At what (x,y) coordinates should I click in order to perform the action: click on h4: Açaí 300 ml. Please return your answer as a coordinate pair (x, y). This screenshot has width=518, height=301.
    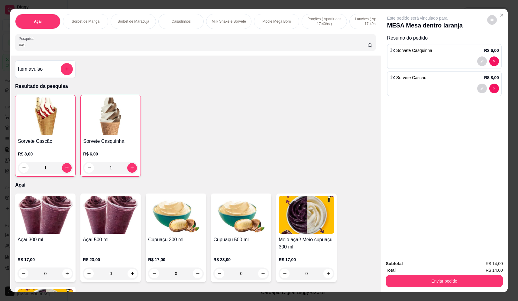
    Looking at the image, I should click on (45, 240).